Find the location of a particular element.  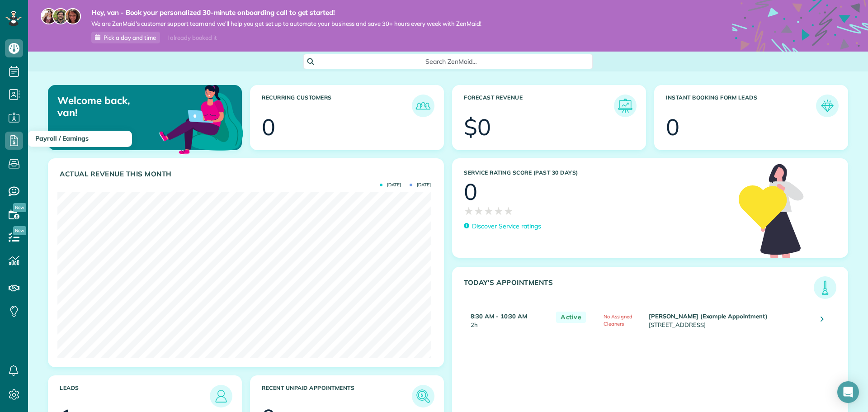

span: Active is located at coordinates (571, 317).